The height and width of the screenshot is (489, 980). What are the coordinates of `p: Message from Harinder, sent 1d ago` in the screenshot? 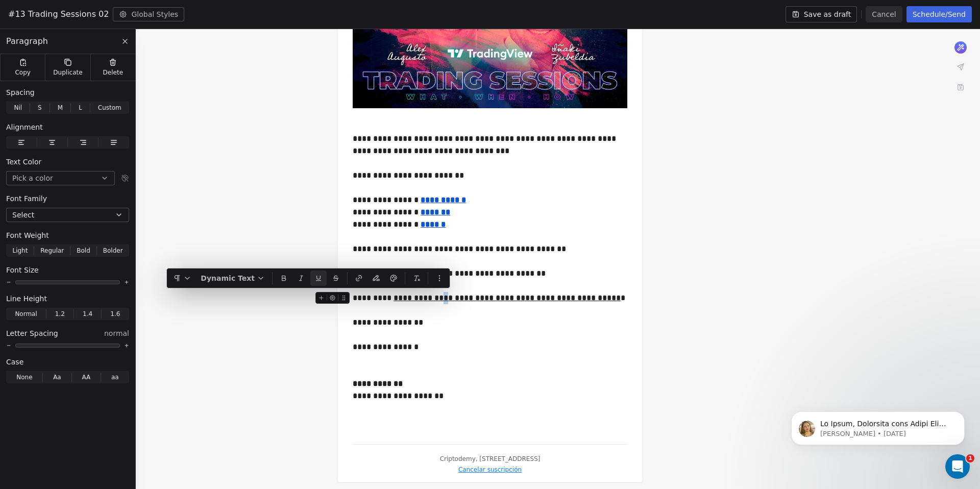 It's located at (110, 44).